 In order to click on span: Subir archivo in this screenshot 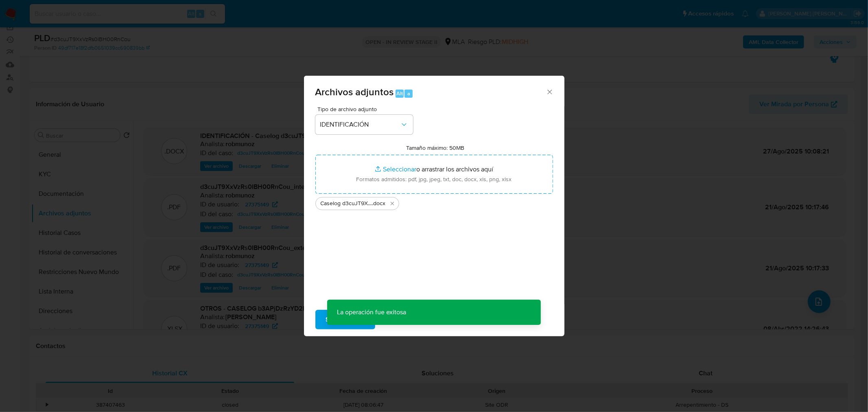, I will do `click(345, 320)`.